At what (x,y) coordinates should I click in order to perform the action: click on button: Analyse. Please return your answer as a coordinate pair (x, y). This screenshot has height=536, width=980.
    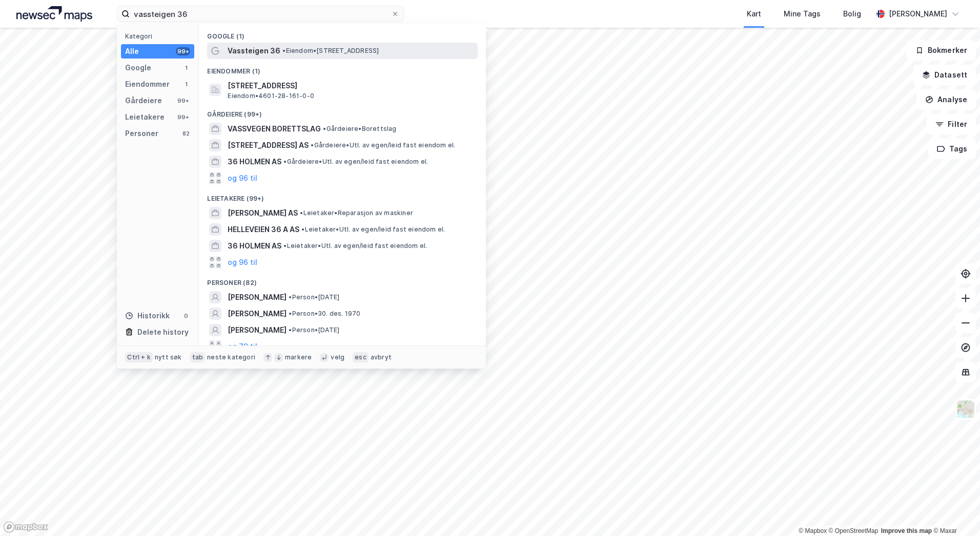
    Looking at the image, I should click on (946, 100).